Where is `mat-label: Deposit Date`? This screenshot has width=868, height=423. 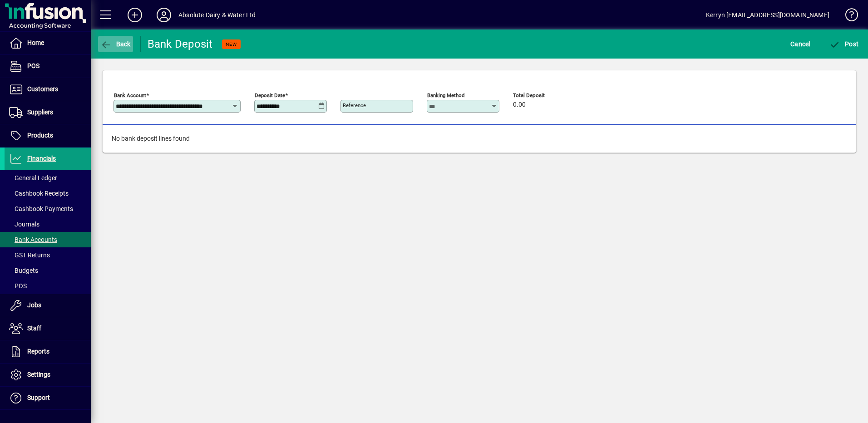 mat-label: Deposit Date is located at coordinates (269, 95).